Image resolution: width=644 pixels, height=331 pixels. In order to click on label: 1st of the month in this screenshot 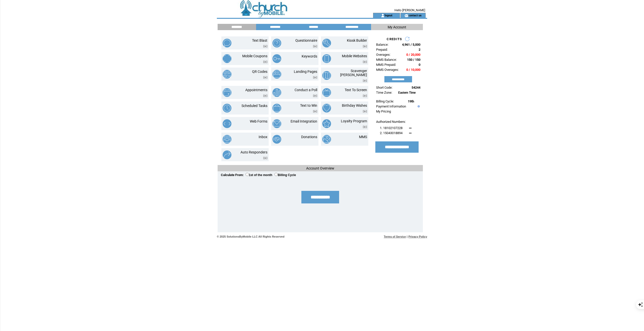, I will do `click(259, 175)`.